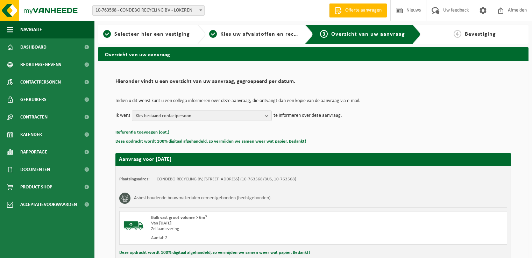 The image size is (532, 258). What do you see at coordinates (457, 34) in the screenshot?
I see `span: 4` at bounding box center [457, 34].